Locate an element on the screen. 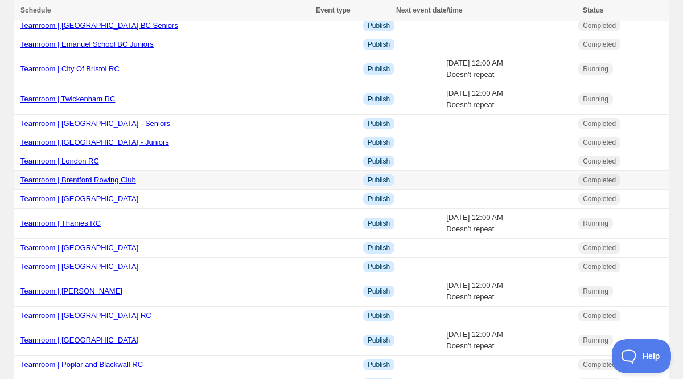 Image resolution: width=683 pixels, height=379 pixels. a: Teamroom | Brentford Rowing Club is located at coordinates (78, 179).